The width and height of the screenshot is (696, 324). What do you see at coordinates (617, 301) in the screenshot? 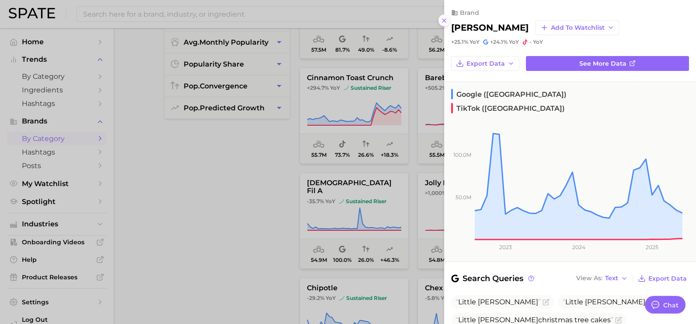
I see `span: snacks` at bounding box center [617, 301].